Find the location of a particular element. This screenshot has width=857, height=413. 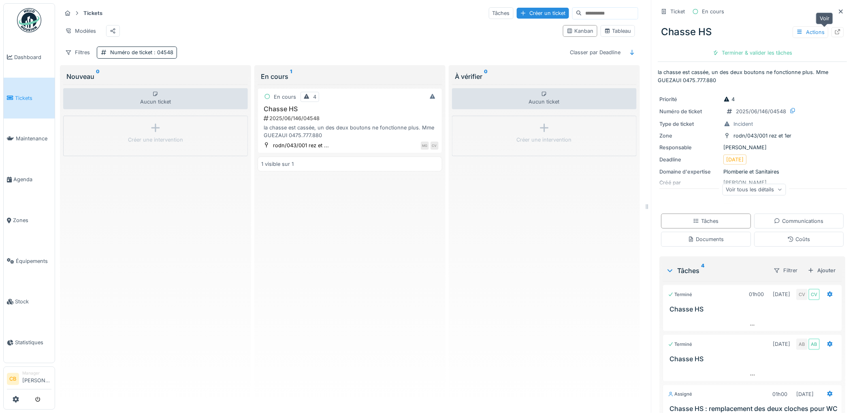

a: Tickets is located at coordinates (29, 98).